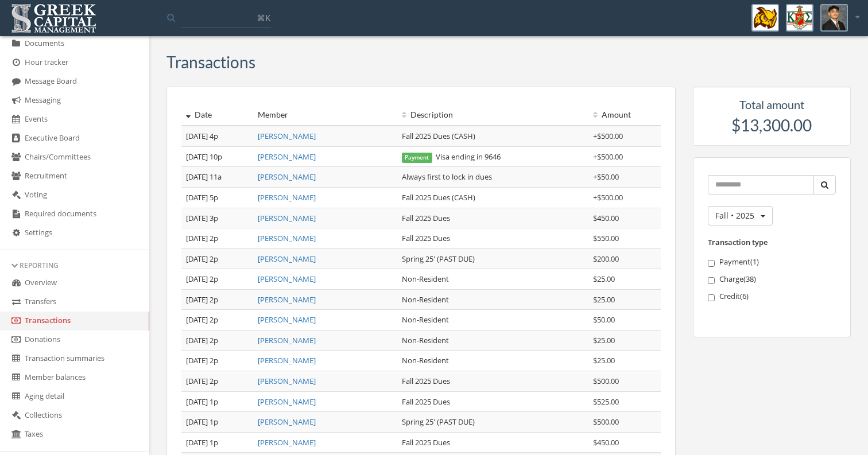 The image size is (868, 455). What do you see at coordinates (493, 177) in the screenshot?
I see `td: Always first to lock in dues` at bounding box center [493, 177].